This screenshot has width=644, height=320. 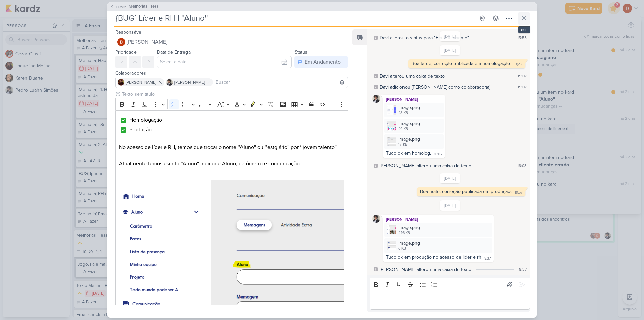 What do you see at coordinates (322, 62) in the screenshot?
I see `div: Em Andamento` at bounding box center [322, 62].